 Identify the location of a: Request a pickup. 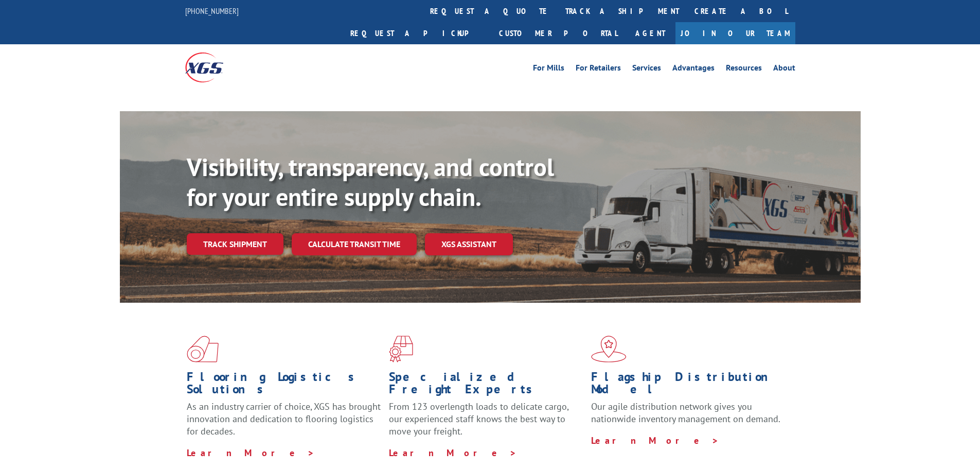
(417, 33).